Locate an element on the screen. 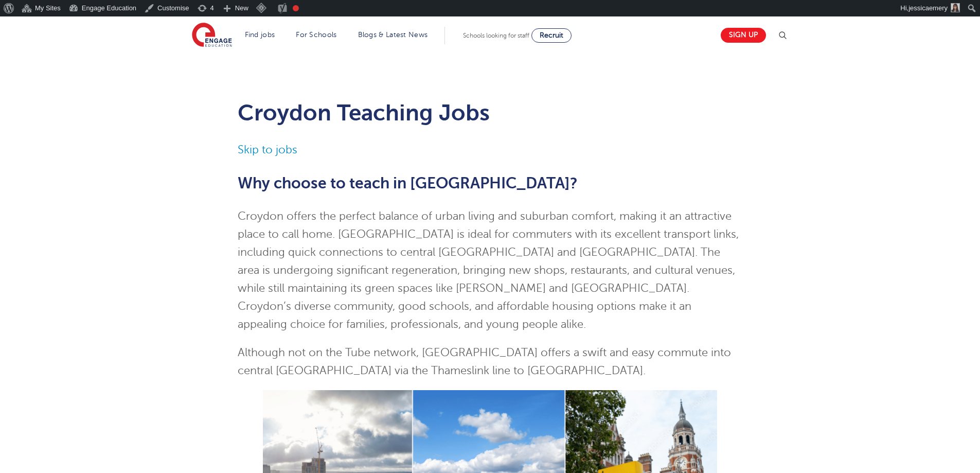 The image size is (980, 473). h1: Croydon Teaching Jobs is located at coordinates (490, 113).